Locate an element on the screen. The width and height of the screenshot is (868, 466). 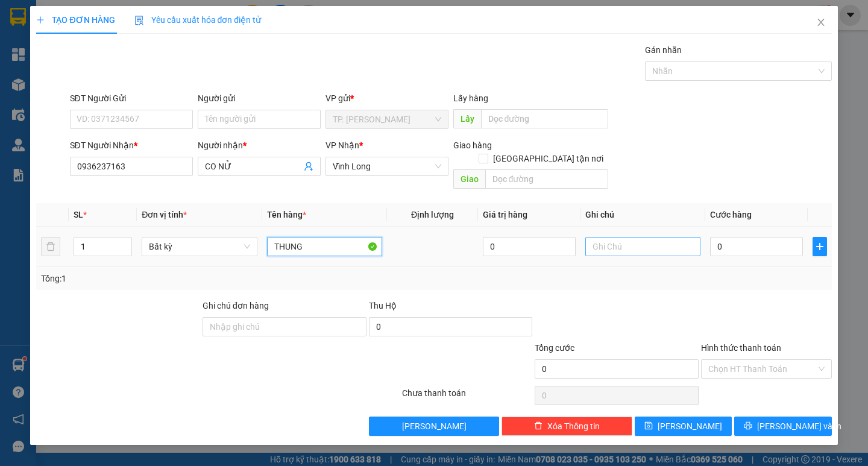
span: Tổng cước is located at coordinates (554, 347).